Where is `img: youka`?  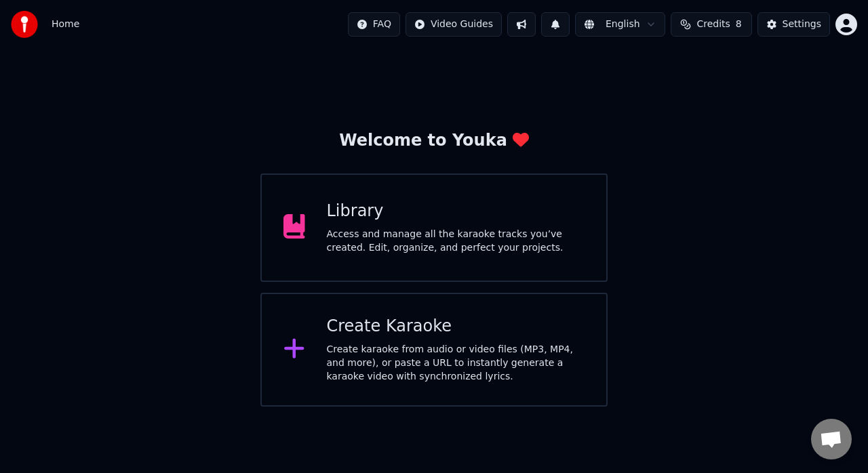
img: youka is located at coordinates (25, 25).